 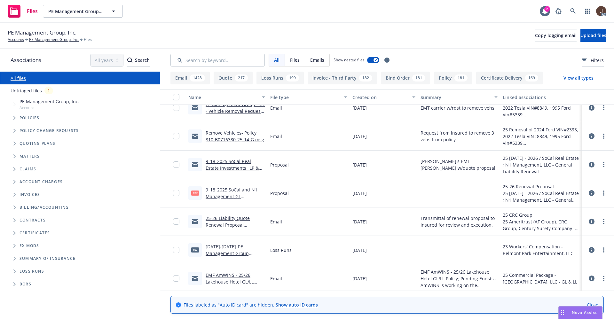 I want to click on a: All files, so click(x=18, y=78).